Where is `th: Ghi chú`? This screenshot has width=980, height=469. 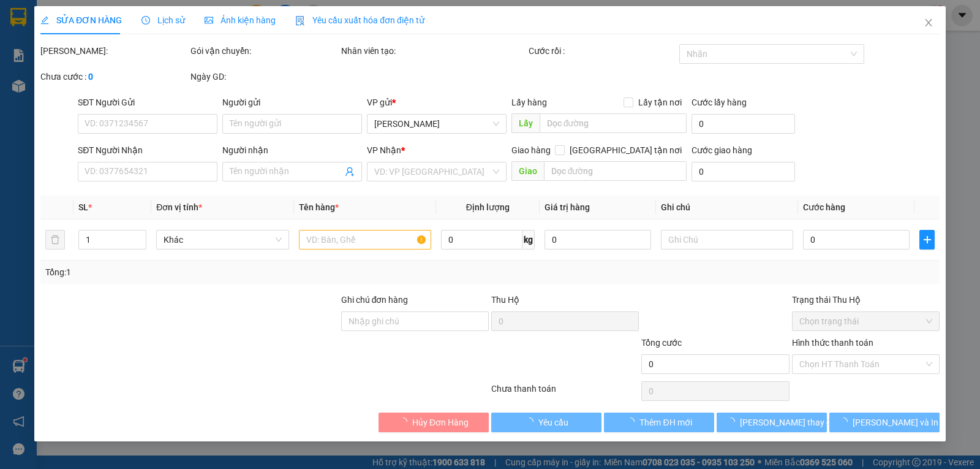 th: Ghi chú is located at coordinates (727, 207).